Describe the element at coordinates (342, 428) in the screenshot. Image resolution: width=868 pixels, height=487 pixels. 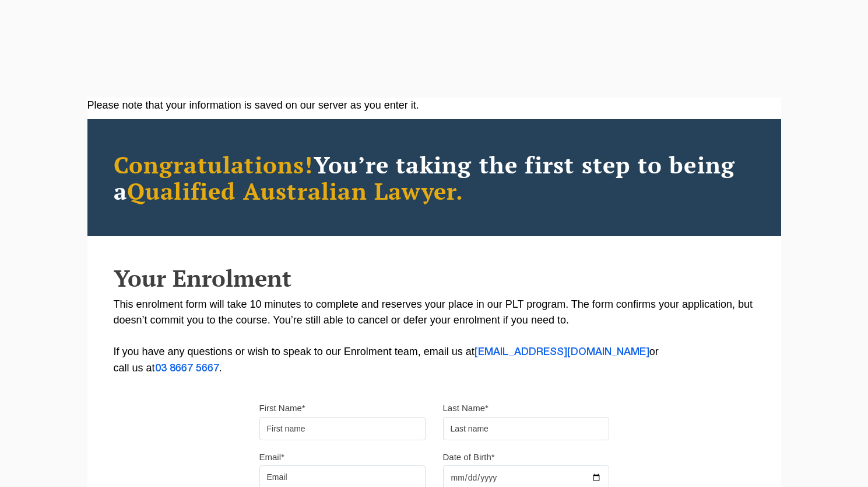
I see `input: First name` at that location.